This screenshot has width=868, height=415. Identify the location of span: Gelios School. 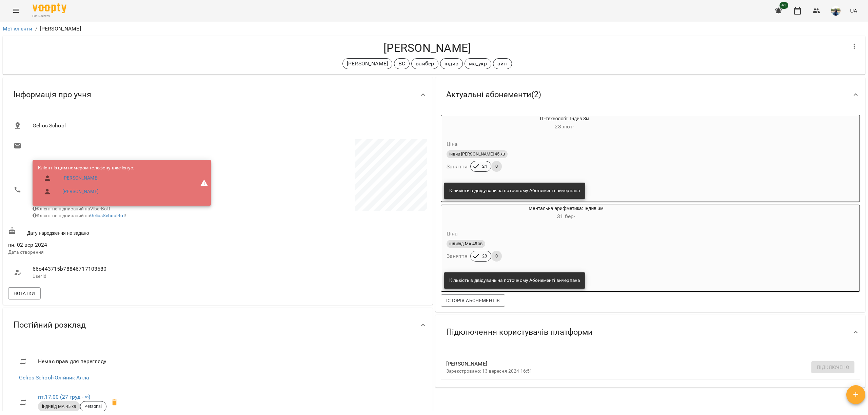
(227, 126).